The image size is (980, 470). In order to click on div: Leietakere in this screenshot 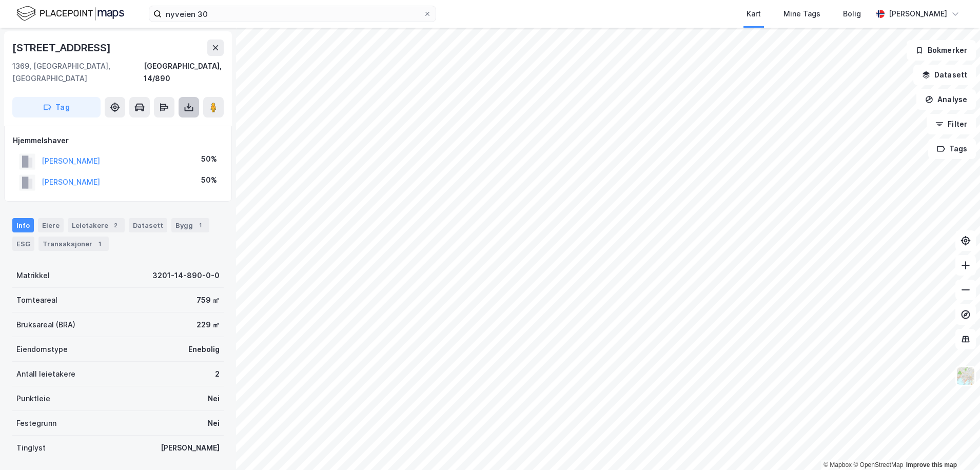, I will do `click(96, 225)`.